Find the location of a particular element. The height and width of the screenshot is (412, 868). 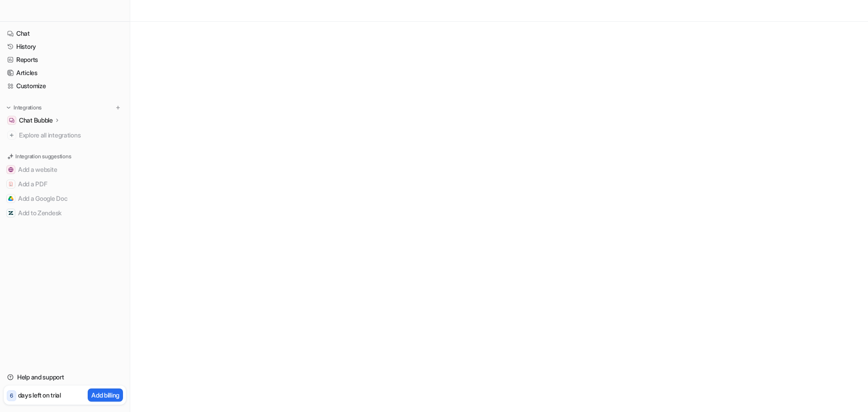

button: Add to ZendeskAdd to Zendesk is located at coordinates (65, 213).